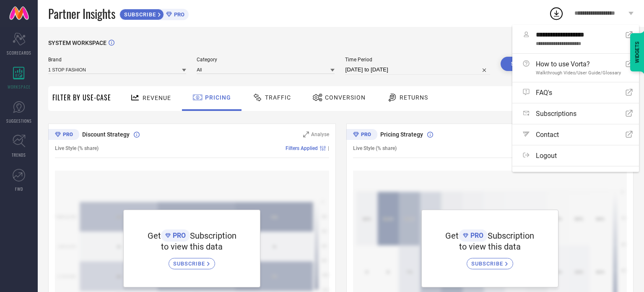 Image resolution: width=644 pixels, height=292 pixels. I want to click on a: SUBSCRIBEPRO, so click(154, 14).